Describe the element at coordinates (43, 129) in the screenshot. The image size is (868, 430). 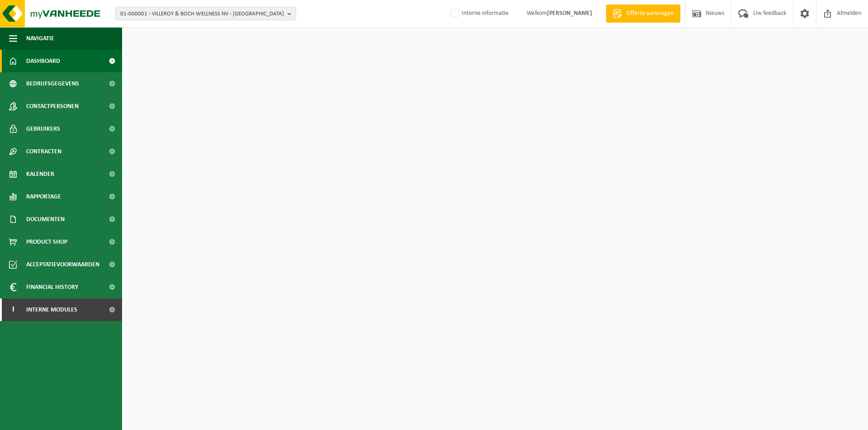
I see `span: Gebruikers` at that location.